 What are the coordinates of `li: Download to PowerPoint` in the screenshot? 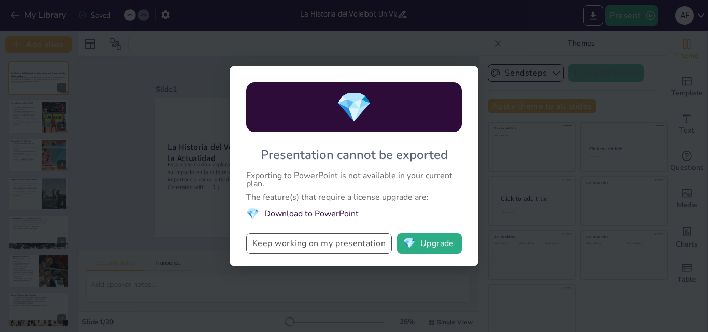 It's located at (354, 213).